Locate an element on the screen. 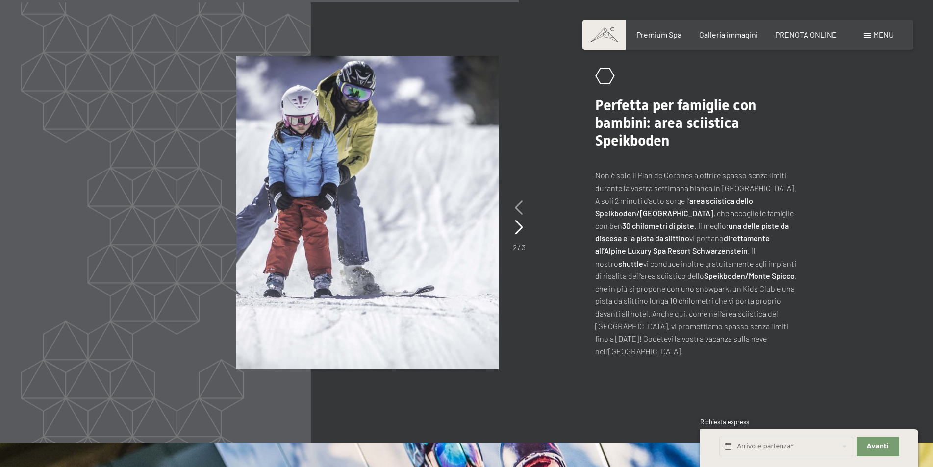 This screenshot has height=467, width=933. strong: 30 chilometri di piste is located at coordinates (658, 226).